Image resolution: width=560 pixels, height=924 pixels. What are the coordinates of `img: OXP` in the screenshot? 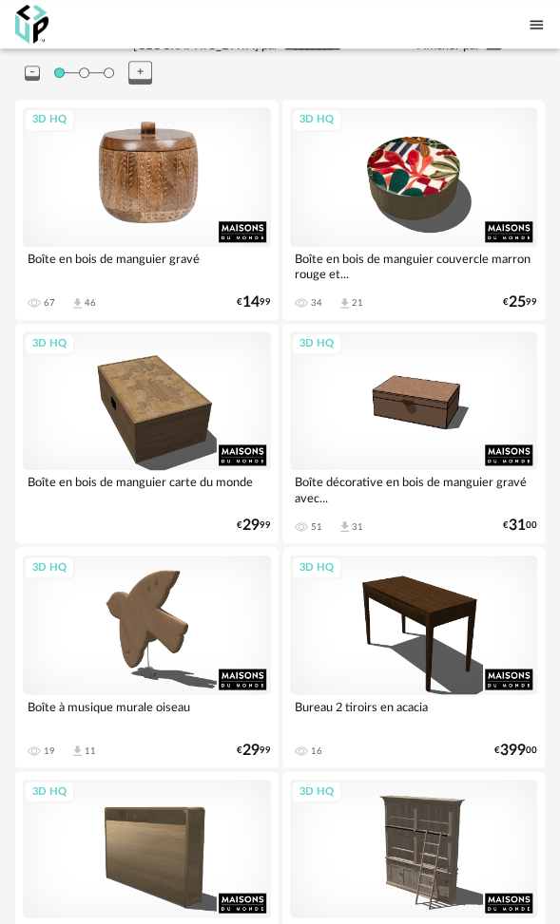 It's located at (31, 24).